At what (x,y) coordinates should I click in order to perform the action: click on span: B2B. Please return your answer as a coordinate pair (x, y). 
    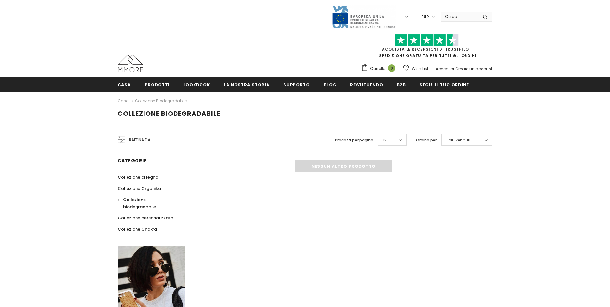
    Looking at the image, I should click on (401, 85).